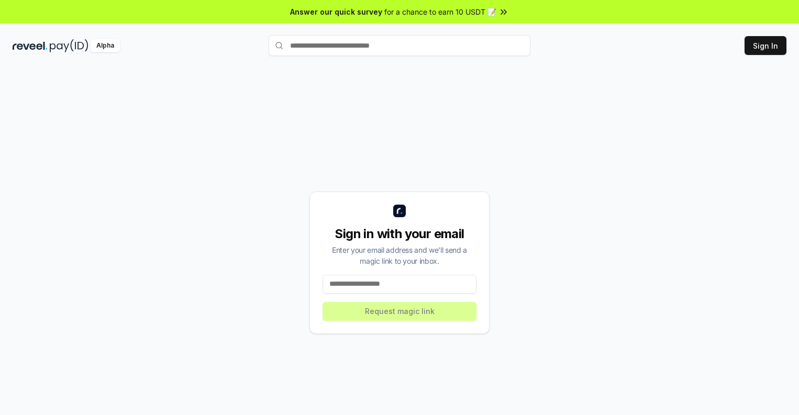  Describe the element at coordinates (400, 211) in the screenshot. I see `img: logo_small` at that location.